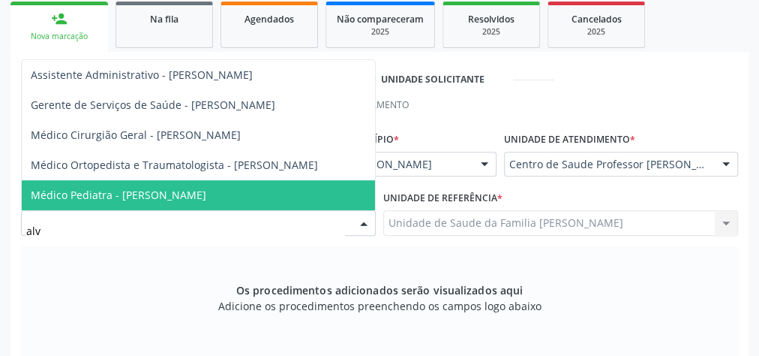 The height and width of the screenshot is (356, 759). I want to click on label: Unidade de referência, so click(443, 198).